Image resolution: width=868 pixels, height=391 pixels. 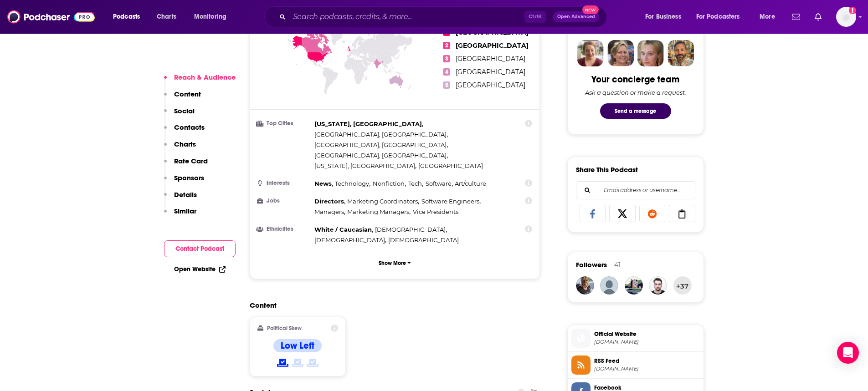 What do you see at coordinates (535, 17) in the screenshot?
I see `span: Ctrl K` at bounding box center [535, 17].